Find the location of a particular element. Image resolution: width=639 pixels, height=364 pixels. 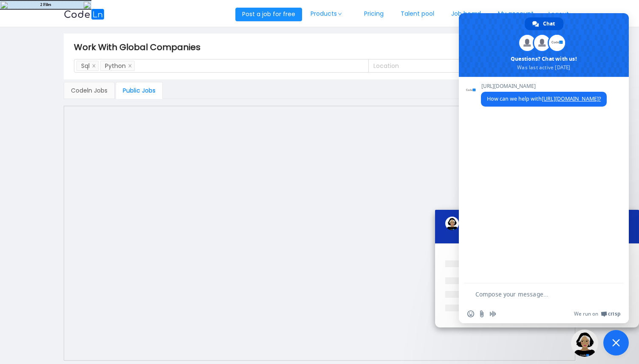

div: Location is located at coordinates (462, 66).